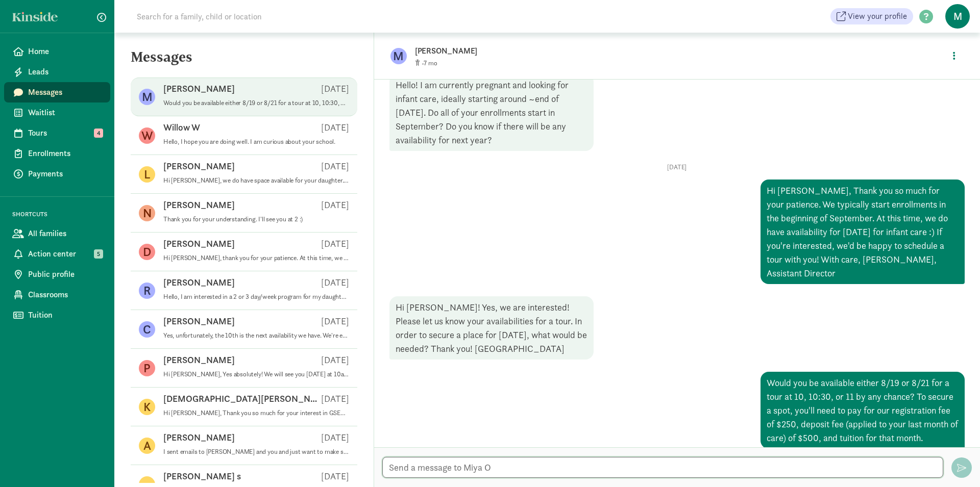 This screenshot has width=980, height=487. I want to click on a: Classrooms, so click(57, 295).